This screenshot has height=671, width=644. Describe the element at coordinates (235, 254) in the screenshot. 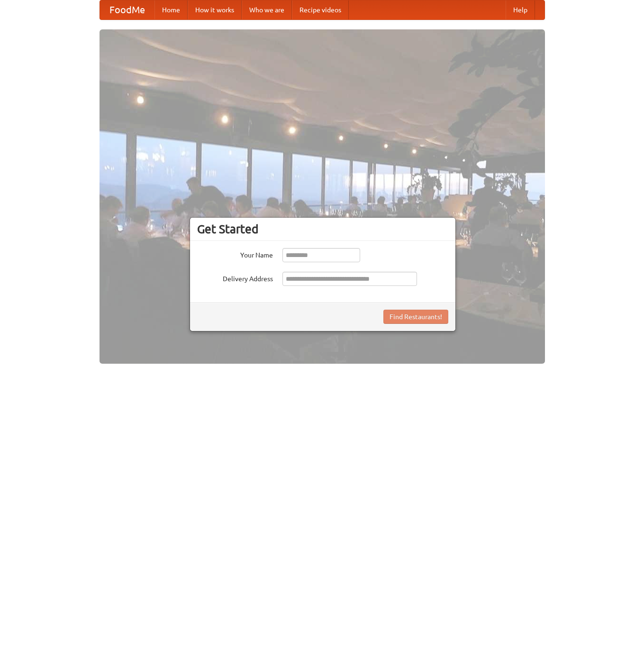

I see `label: Your Name` at that location.